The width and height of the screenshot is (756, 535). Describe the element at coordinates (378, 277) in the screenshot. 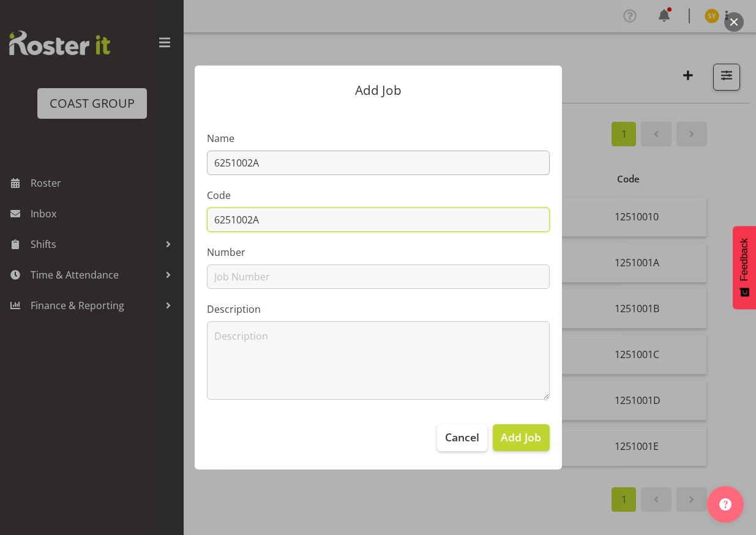

I see `input: Job Number` at that location.